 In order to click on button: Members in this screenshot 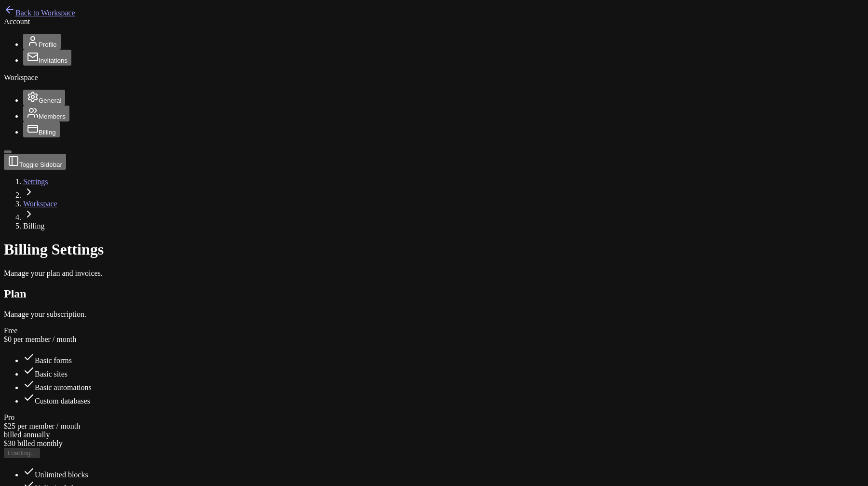, I will do `click(46, 113)`.